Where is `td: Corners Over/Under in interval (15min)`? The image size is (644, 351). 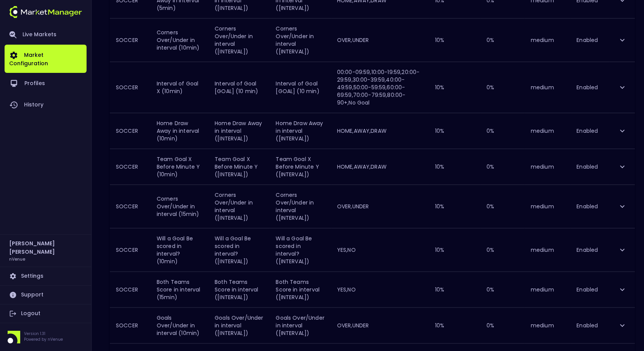 td: Corners Over/Under in interval (15min) is located at coordinates (180, 207).